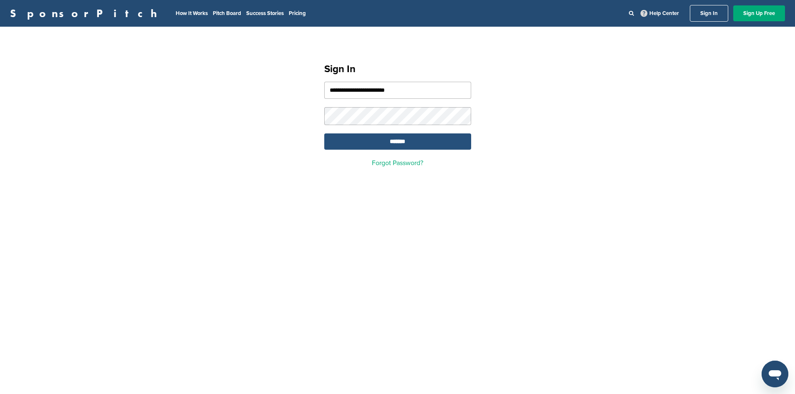 The image size is (795, 394). I want to click on a: How It Works, so click(192, 13).